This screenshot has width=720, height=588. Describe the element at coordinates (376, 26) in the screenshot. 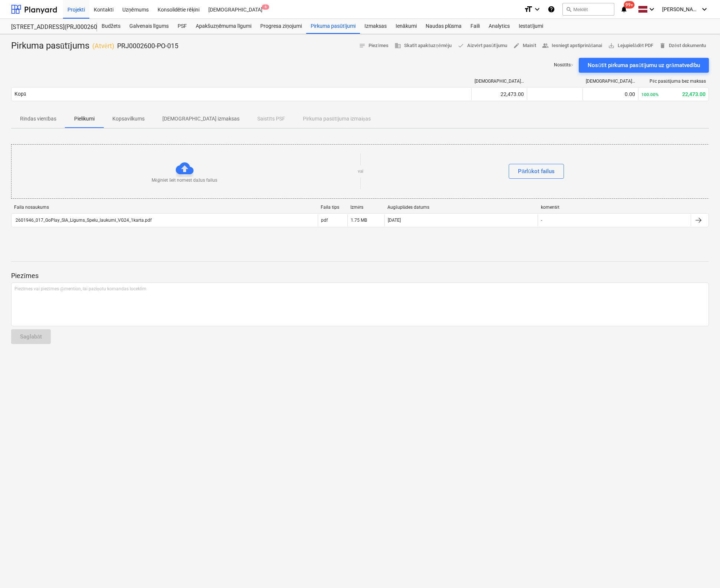

I see `div: Izmaksas` at that location.